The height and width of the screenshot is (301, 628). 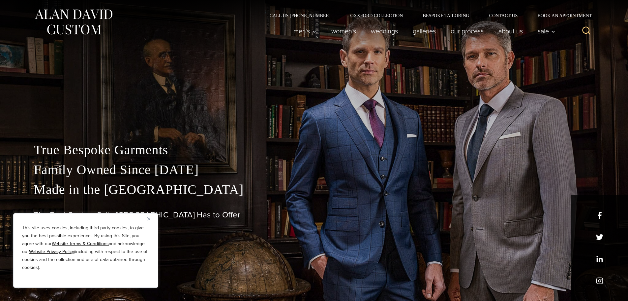 I want to click on nav: Secondary Navigation, so click(x=427, y=16).